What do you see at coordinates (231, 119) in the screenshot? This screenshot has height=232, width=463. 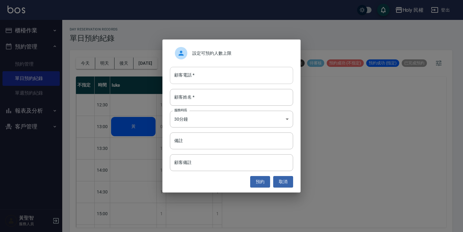 I see `div: 30分鐘` at bounding box center [231, 119].